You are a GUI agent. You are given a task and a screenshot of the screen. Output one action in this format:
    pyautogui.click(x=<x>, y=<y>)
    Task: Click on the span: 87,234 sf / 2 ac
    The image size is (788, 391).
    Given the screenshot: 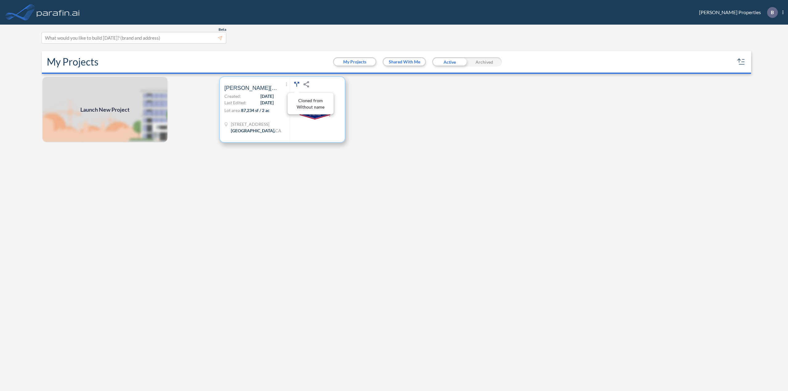 What is the action you would take?
    pyautogui.click(x=255, y=110)
    